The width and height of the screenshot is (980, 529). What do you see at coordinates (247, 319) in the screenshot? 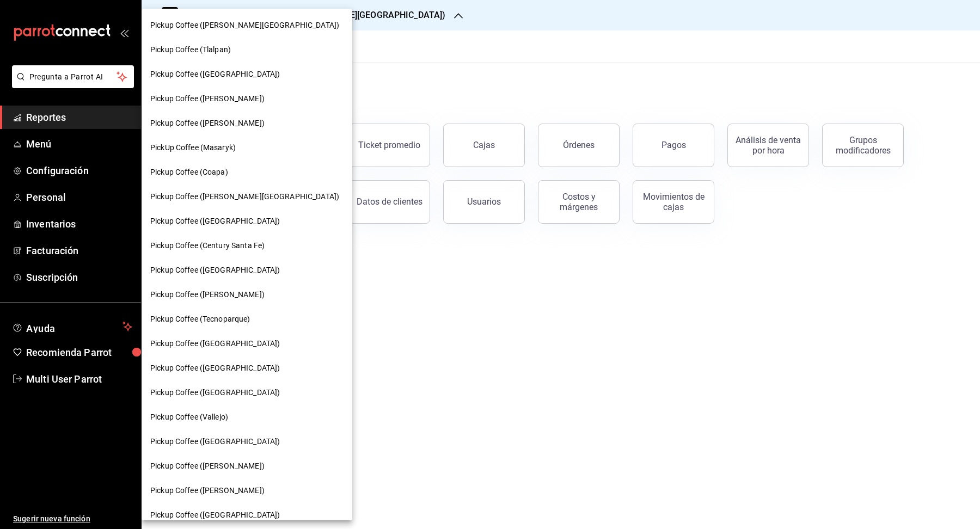
I see `div: Pickup Coffee (Tecnoparque)` at bounding box center [247, 319].